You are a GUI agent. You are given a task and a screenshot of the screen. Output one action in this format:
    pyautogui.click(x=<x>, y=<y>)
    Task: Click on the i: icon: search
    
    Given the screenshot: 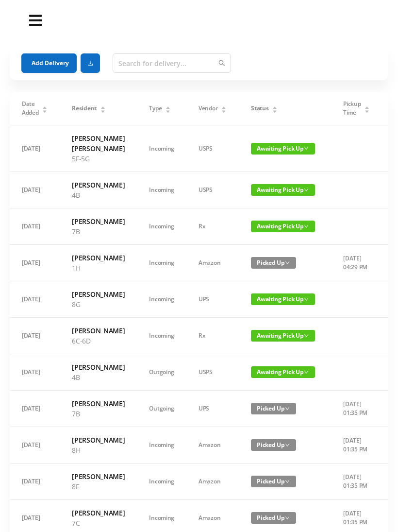 What is the action you would take?
    pyautogui.click(x=222, y=63)
    